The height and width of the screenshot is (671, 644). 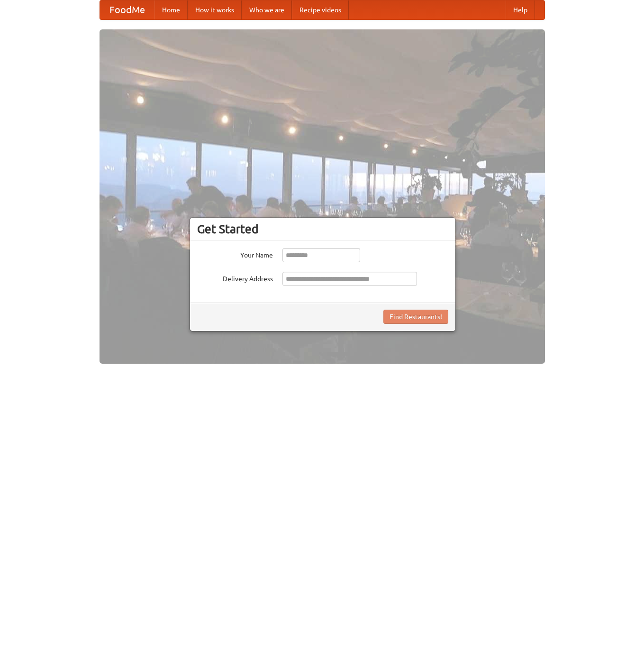 I want to click on a: Home, so click(x=171, y=10).